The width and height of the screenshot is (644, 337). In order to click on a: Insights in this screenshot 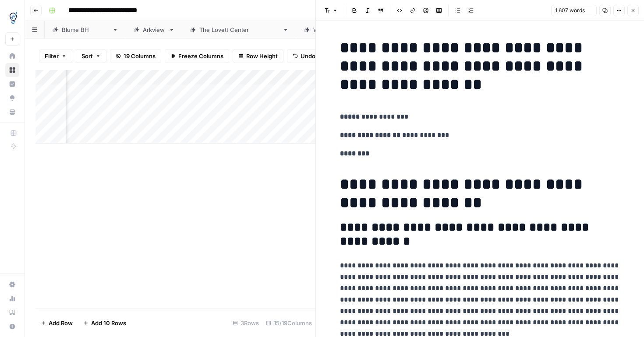, I will do `click(12, 84)`.